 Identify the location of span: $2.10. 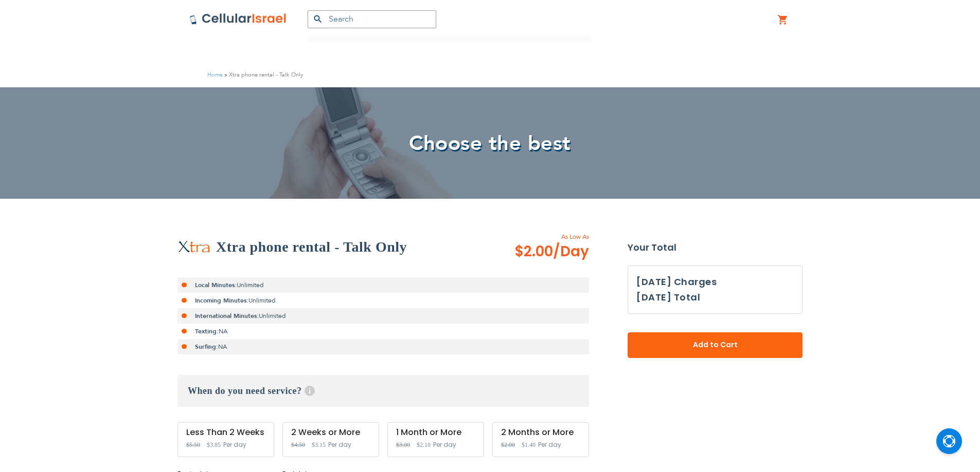
(424, 445).